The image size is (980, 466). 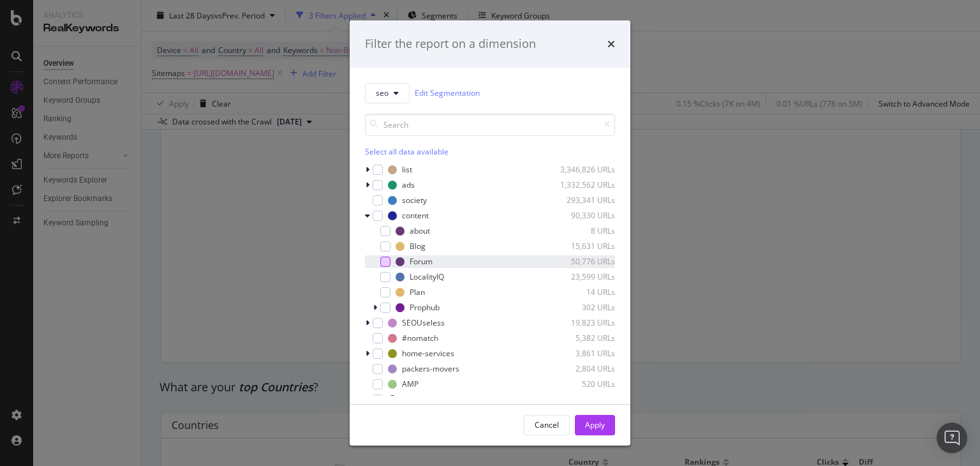 What do you see at coordinates (584, 323) in the screenshot?
I see `div: 19,823 URLs` at bounding box center [584, 323].